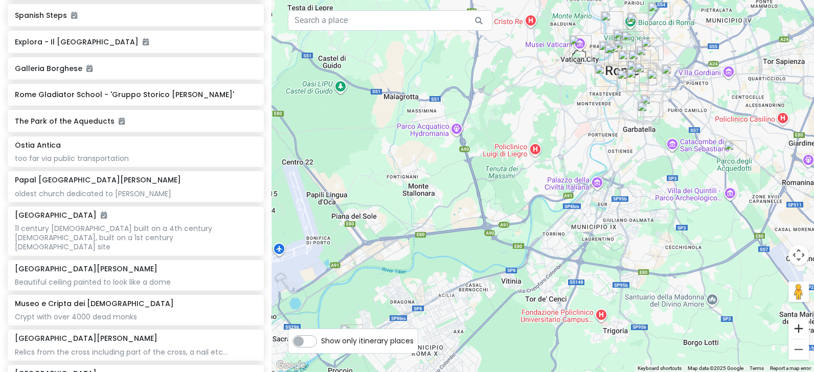 The width and height of the screenshot is (814, 372). What do you see at coordinates (629, 61) in the screenshot?
I see `div: Mercati di Traiano Museo dei Fori Imperiali` at bounding box center [629, 61].